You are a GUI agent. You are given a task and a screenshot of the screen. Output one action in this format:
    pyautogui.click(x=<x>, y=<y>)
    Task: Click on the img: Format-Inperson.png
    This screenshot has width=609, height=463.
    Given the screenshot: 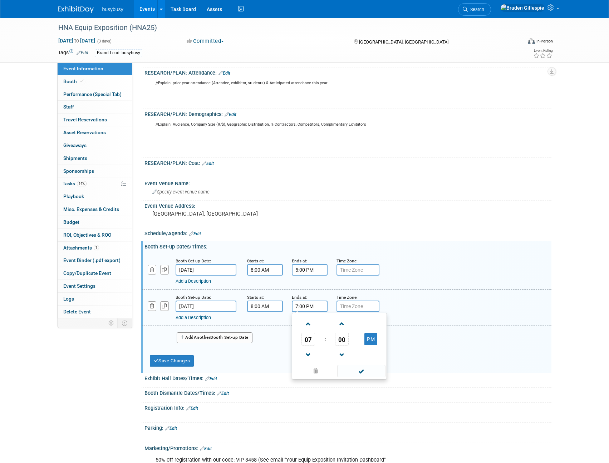 What is the action you would take?
    pyautogui.click(x=531, y=41)
    